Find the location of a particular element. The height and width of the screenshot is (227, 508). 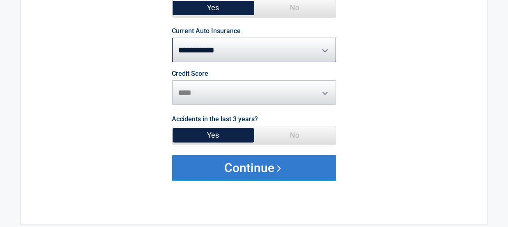

label: Accidents in the last 3 years? is located at coordinates (215, 119).